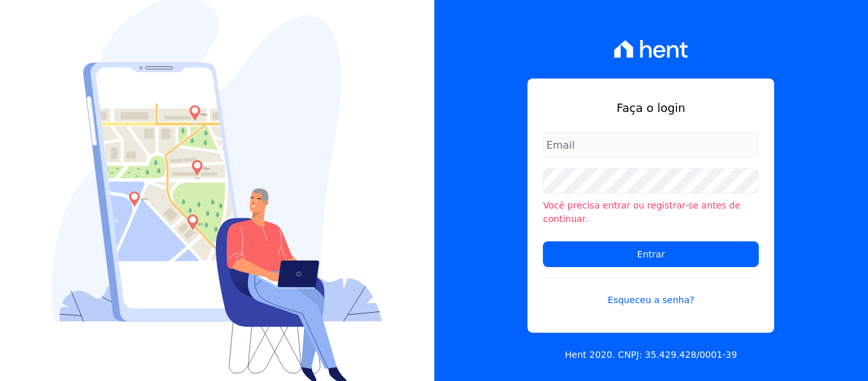 This screenshot has height=381, width=868. What do you see at coordinates (650, 254) in the screenshot?
I see `input: Entrar` at bounding box center [650, 254].